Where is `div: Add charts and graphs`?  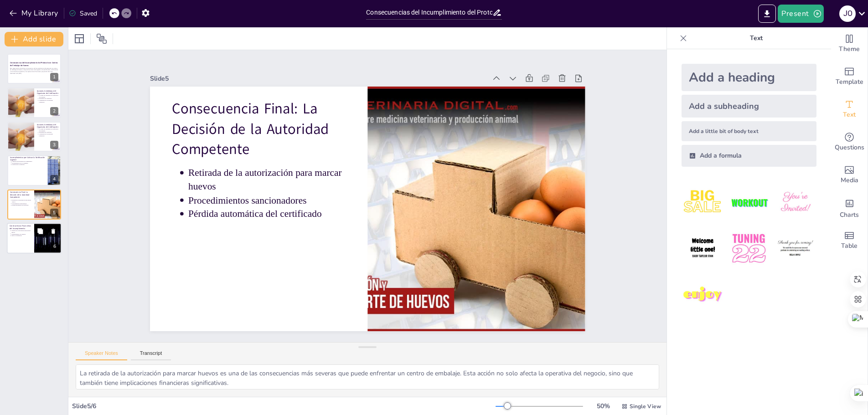
div: Add charts and graphs is located at coordinates (849, 207).